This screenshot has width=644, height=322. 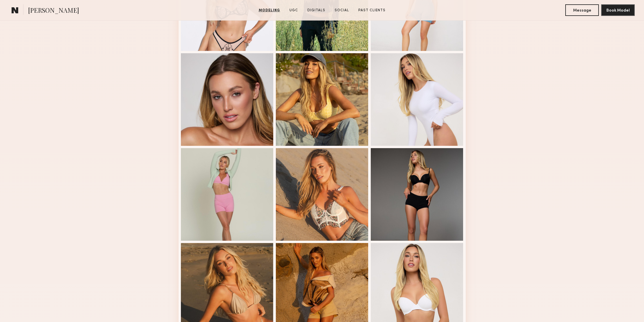 I want to click on button: Message, so click(x=582, y=10).